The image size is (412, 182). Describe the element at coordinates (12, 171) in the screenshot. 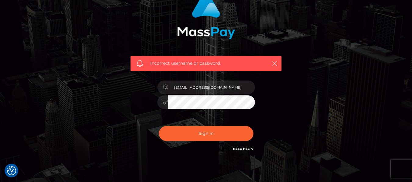

I see `img: Revisit consent button` at that location.